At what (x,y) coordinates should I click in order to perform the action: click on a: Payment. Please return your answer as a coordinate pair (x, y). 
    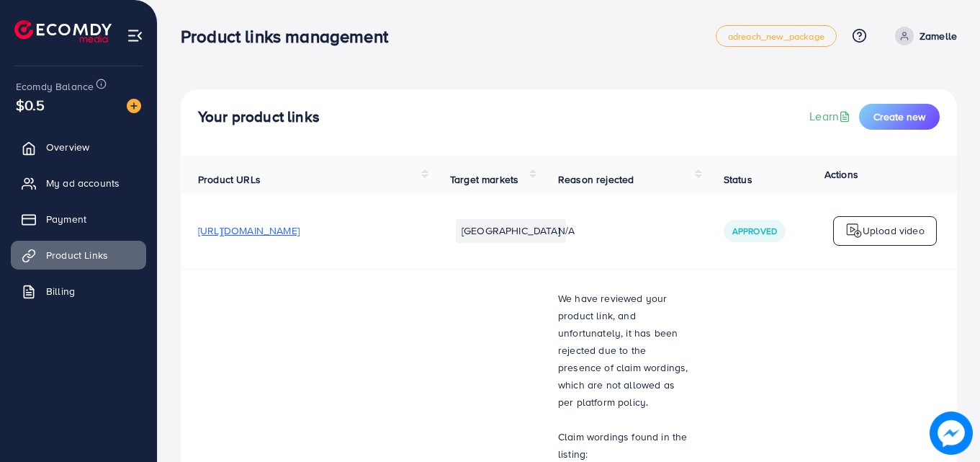
    Looking at the image, I should click on (79, 219).